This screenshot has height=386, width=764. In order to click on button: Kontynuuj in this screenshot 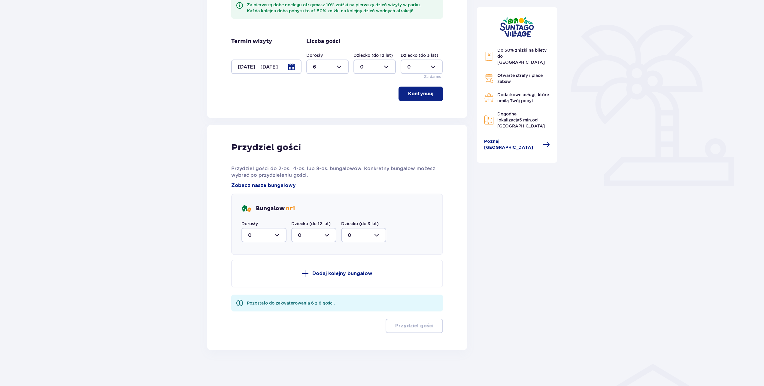, I will do `click(421, 94)`.